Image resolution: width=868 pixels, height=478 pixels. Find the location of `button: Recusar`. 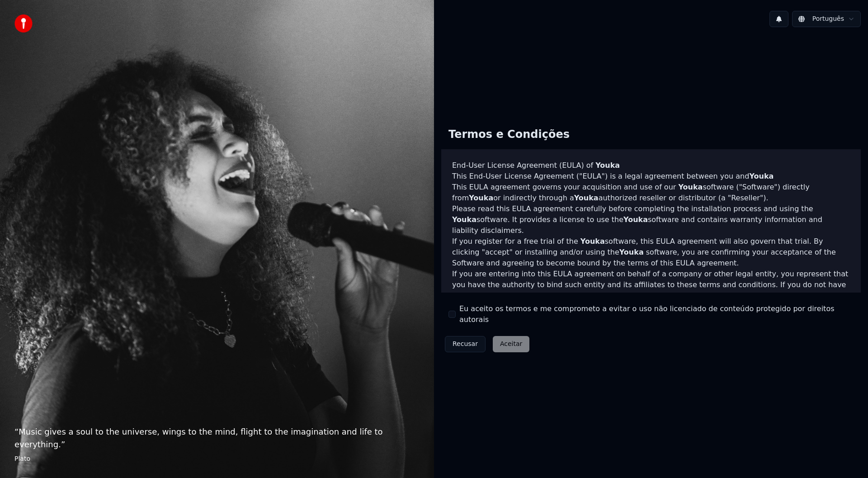

button: Recusar is located at coordinates (466, 344).